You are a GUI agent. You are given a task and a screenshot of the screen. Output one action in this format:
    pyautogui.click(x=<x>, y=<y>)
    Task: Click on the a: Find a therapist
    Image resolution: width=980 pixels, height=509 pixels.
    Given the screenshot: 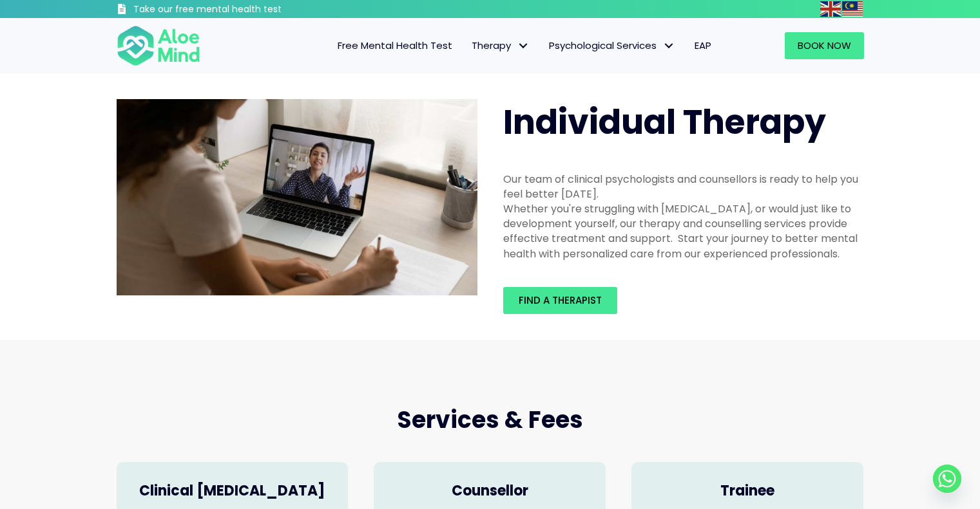 What is the action you would take?
    pyautogui.click(x=560, y=300)
    